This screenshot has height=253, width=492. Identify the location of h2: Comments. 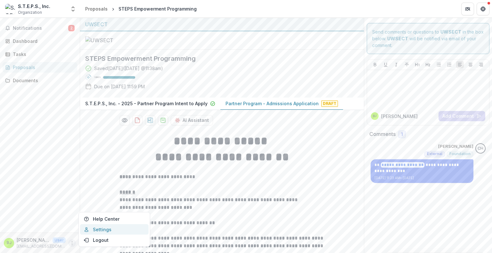
(382, 134).